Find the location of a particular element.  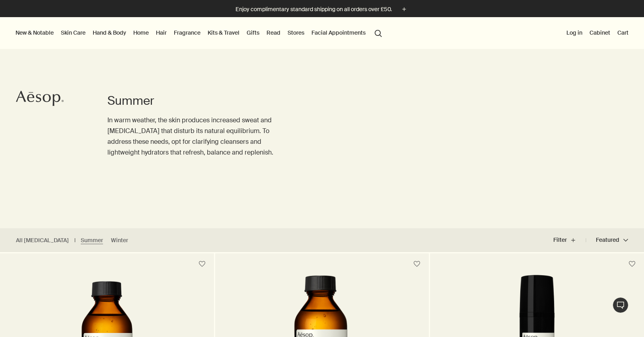

button: Featured is located at coordinates (607, 240).